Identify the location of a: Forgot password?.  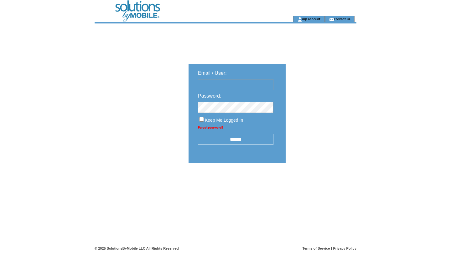
(210, 127).